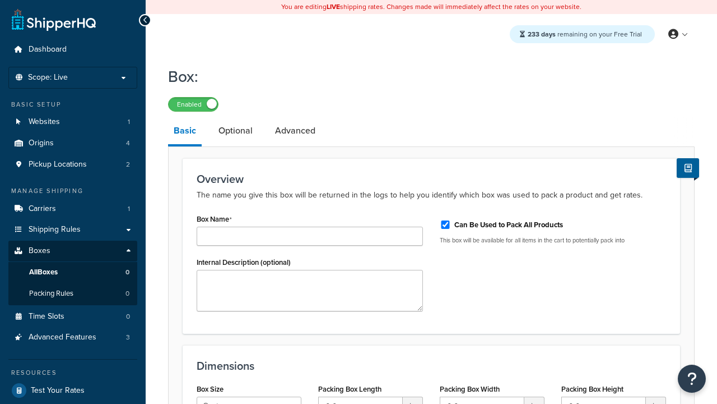 The width and height of the screenshot is (717, 404). Describe the element at coordinates (73, 337) in the screenshot. I see `a: Advanced Features3` at that location.